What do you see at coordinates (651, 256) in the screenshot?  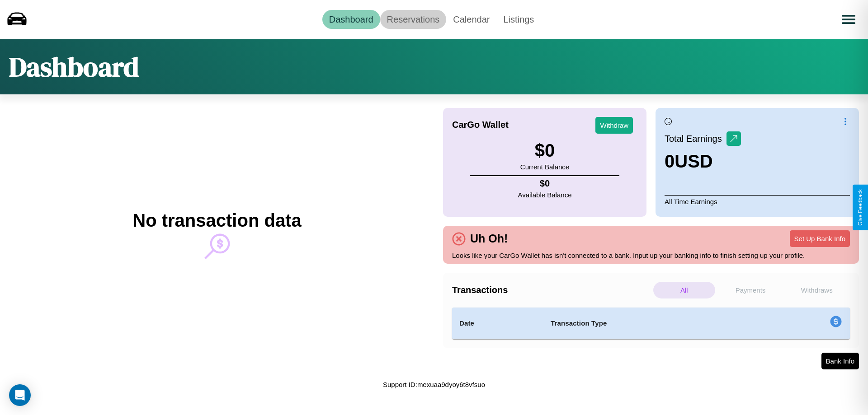 I see `p: Looks like your CarGo Wallet has isn't connected to a bank. Input up your banking info to finish ...` at bounding box center [651, 256].